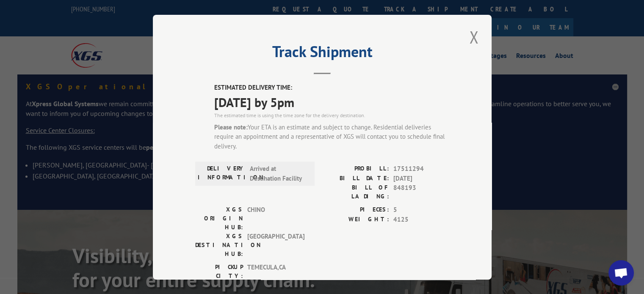 Image resolution: width=644 pixels, height=294 pixels. Describe the element at coordinates (275, 218) in the screenshot. I see `span: CHINO` at that location.